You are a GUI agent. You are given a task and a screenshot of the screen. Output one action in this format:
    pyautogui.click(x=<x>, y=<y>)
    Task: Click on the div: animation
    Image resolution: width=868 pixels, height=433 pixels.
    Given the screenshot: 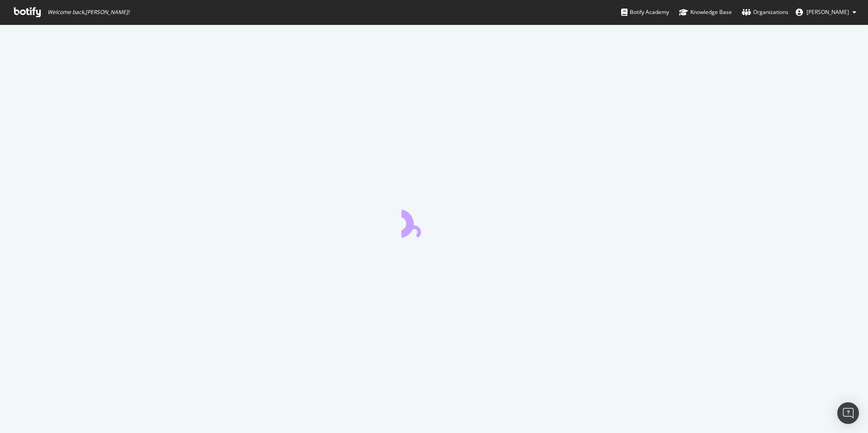 What is the action you would take?
    pyautogui.click(x=434, y=221)
    